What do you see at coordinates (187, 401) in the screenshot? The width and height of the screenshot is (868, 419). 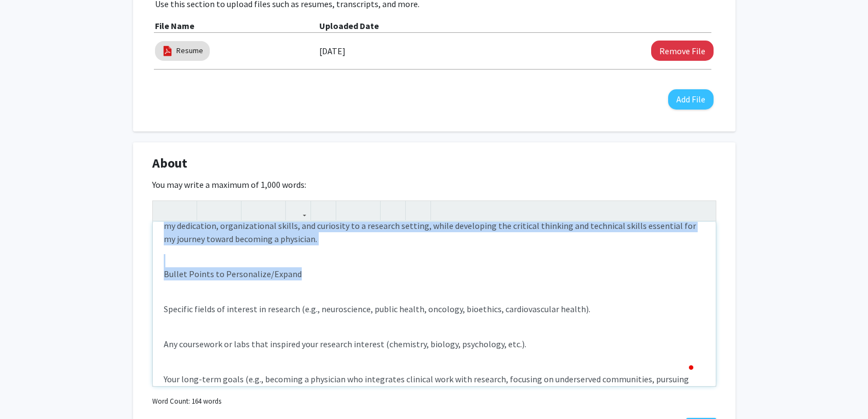 I see `small: Word Count: 164 words` at bounding box center [187, 401].